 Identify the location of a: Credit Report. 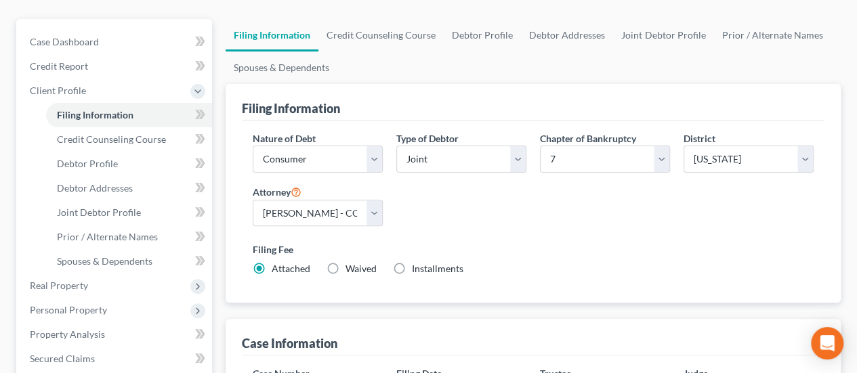
(115, 66).